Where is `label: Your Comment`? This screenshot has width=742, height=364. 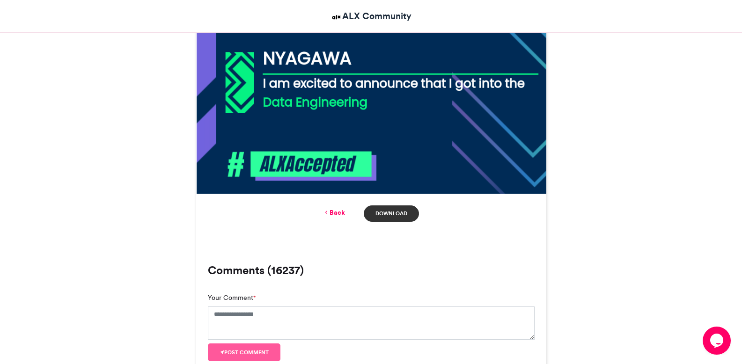
label: Your Comment is located at coordinates (232, 298).